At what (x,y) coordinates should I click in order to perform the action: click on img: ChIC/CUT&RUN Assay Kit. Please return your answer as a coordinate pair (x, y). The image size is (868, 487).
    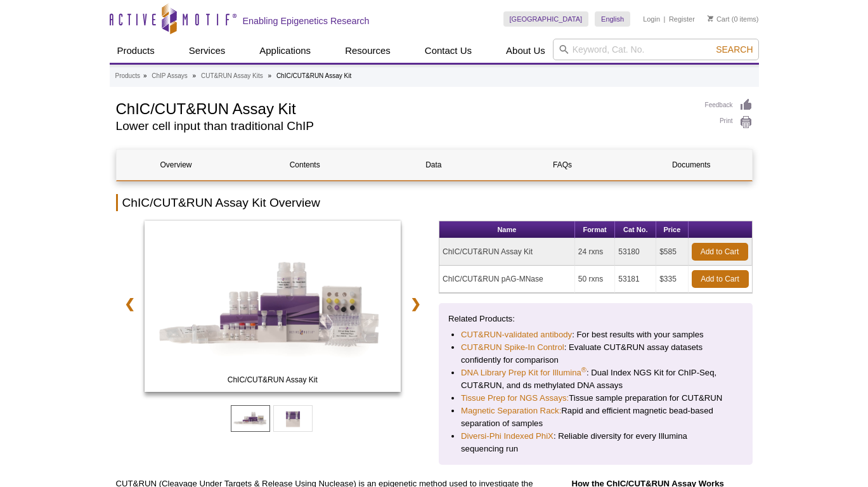
    Looking at the image, I should click on (273, 306).